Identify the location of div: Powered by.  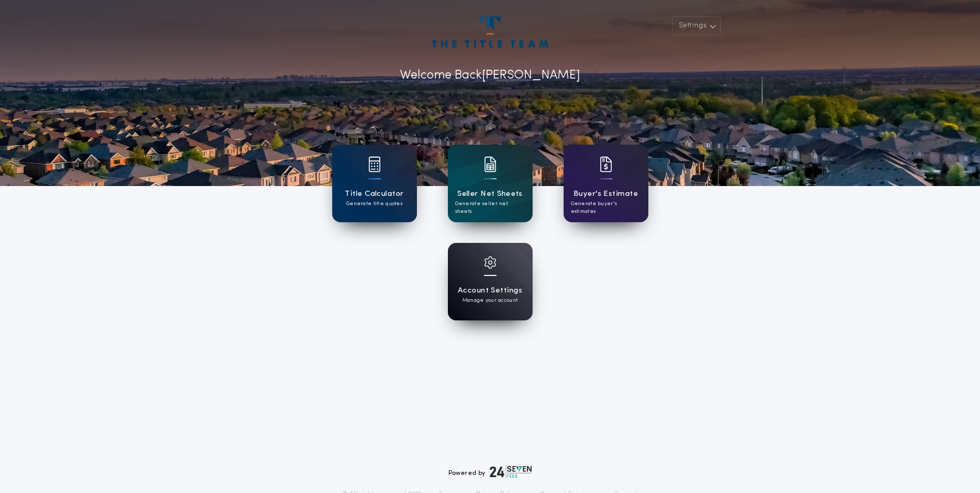
(490, 472).